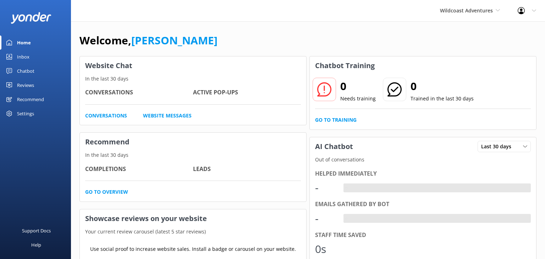 The image size is (545, 259). I want to click on h3: Showcase reviews on your website, so click(193, 219).